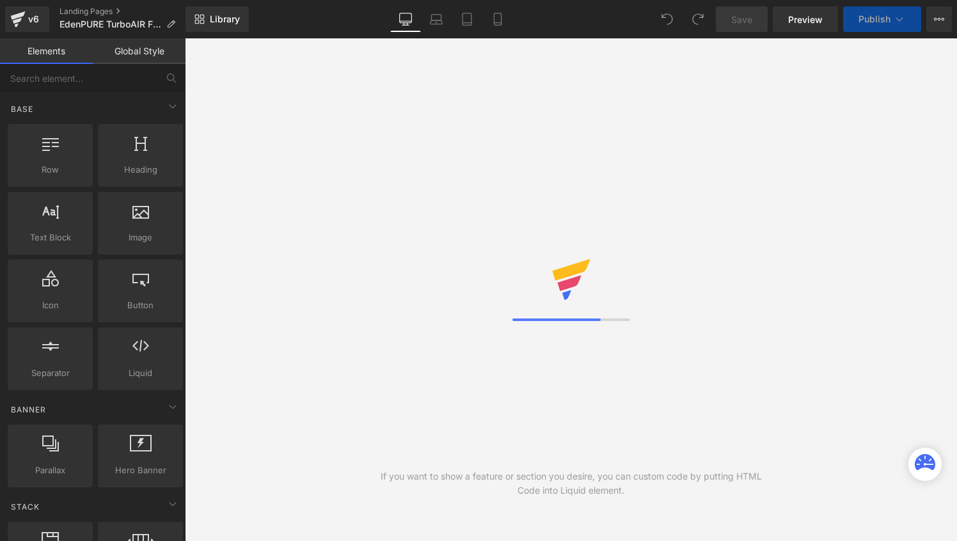 The width and height of the screenshot is (957, 541). I want to click on span: Image, so click(140, 237).